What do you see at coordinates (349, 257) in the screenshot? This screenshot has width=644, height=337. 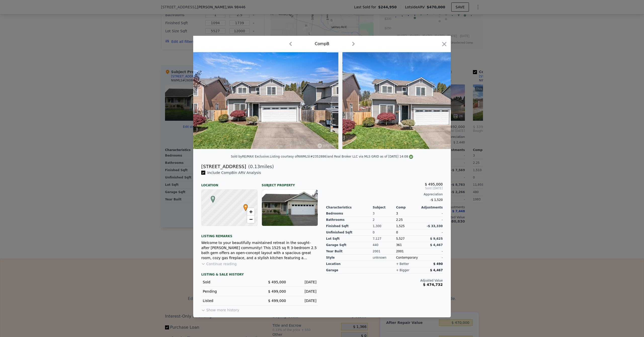 I see `div: Style` at bounding box center [349, 257].